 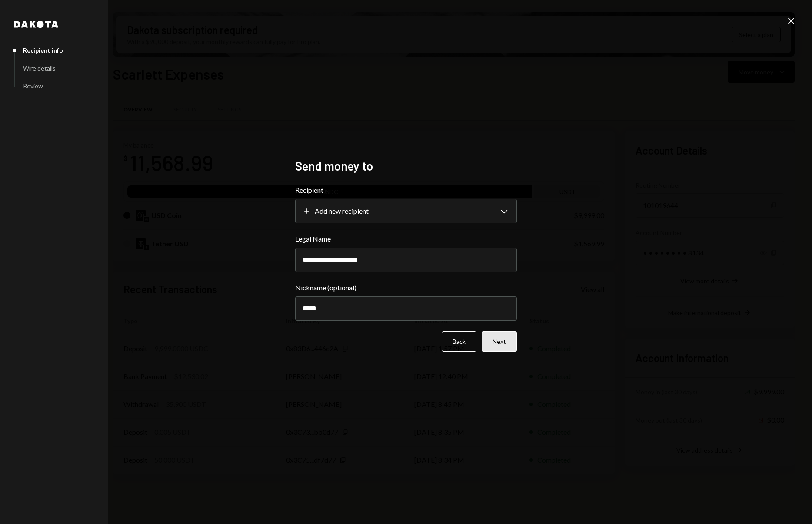 What do you see at coordinates (39, 68) in the screenshot?
I see `div: Wire details` at bounding box center [39, 68].